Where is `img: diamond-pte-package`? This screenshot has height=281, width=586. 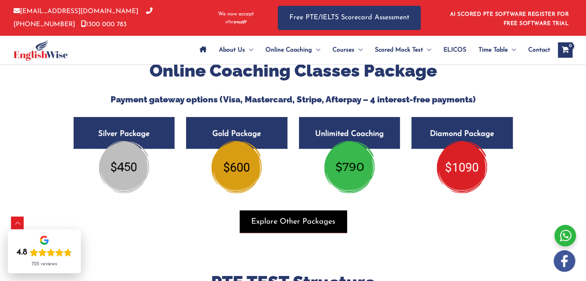 img: diamond-pte-package is located at coordinates (462, 167).